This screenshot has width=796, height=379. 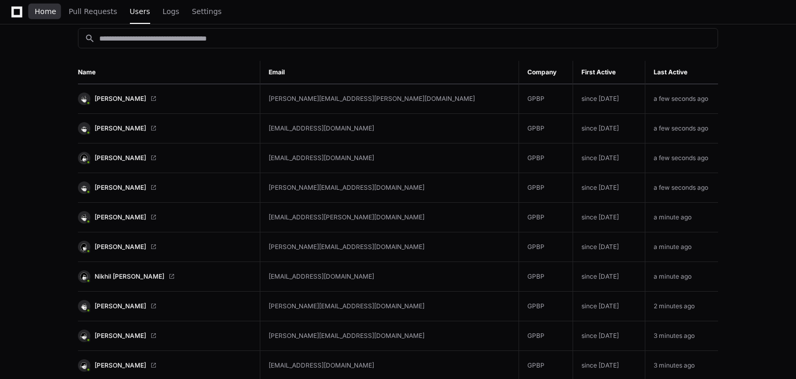 What do you see at coordinates (92, 11) in the screenshot?
I see `span: Pull Requests` at bounding box center [92, 11].